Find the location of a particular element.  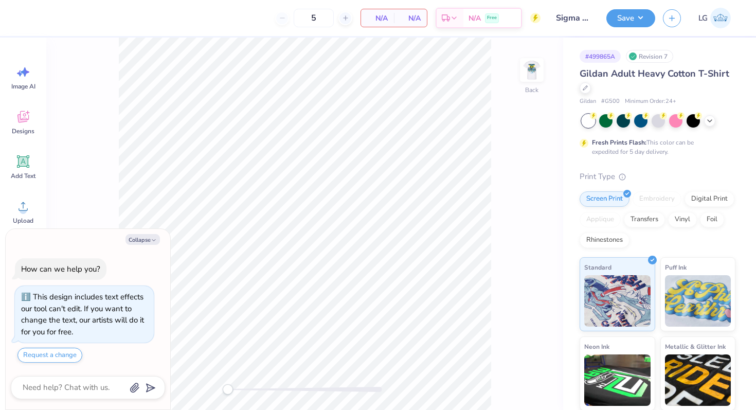

div: This design includes text effects our tool can't edit. If you want to change the text, our artist... is located at coordinates (82, 314).